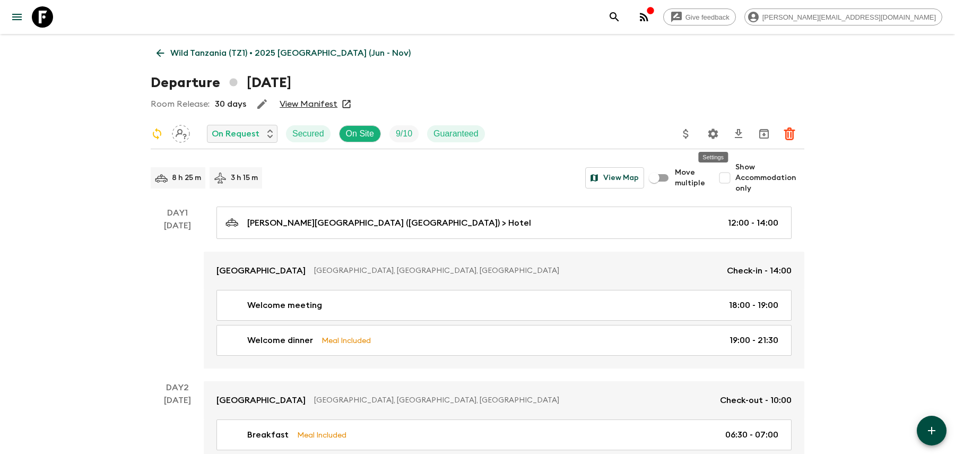 This screenshot has height=454, width=955. Describe the element at coordinates (360, 134) in the screenshot. I see `p: On Site` at that location.